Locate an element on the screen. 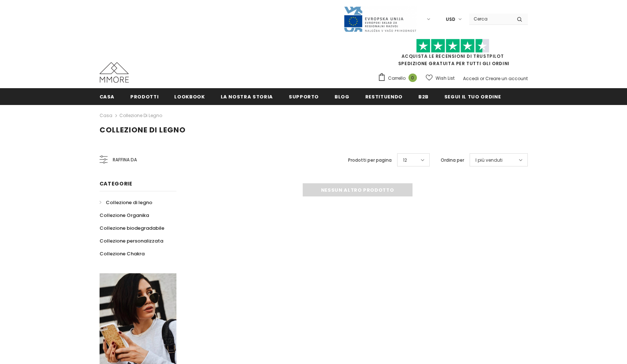 The height and width of the screenshot is (364, 627). a: Collezione Chakra is located at coordinates (122, 253).